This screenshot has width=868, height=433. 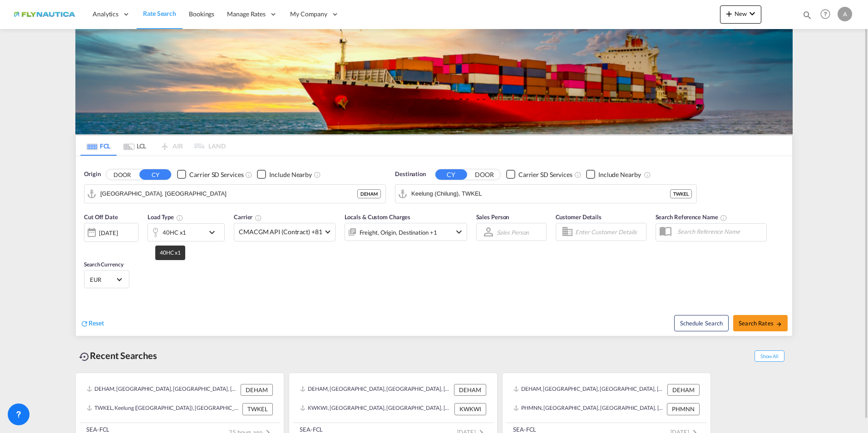 I want to click on span: Destination, so click(x=411, y=174).